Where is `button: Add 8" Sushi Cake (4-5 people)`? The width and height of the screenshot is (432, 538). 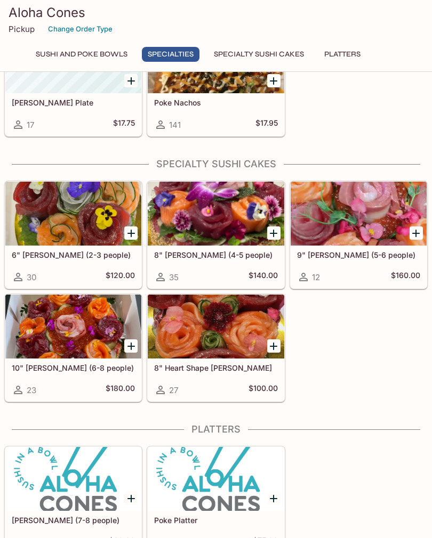
button: Add 8" Sushi Cake (4-5 people) is located at coordinates (273, 233).